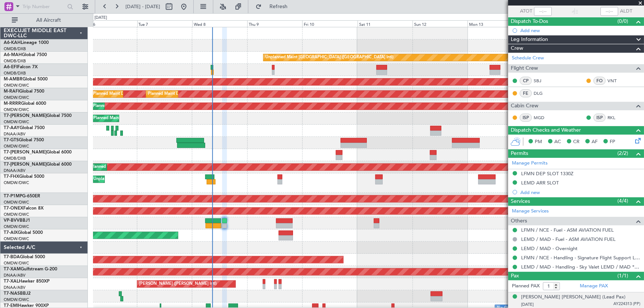  Describe the element at coordinates (542, 118) in the screenshot. I see `a: MGD` at that location.